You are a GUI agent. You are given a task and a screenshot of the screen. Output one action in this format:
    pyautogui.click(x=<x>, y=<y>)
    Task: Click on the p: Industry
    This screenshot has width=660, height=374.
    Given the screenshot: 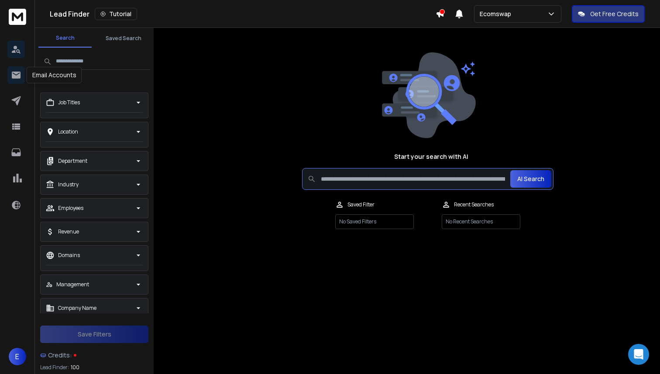 What is the action you would take?
    pyautogui.click(x=68, y=185)
    